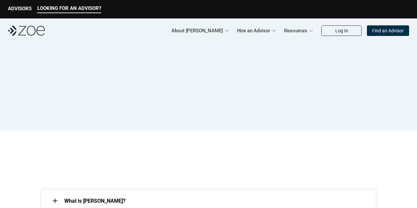 The image size is (417, 208). Describe the element at coordinates (341, 31) in the screenshot. I see `a: Log In` at that location.